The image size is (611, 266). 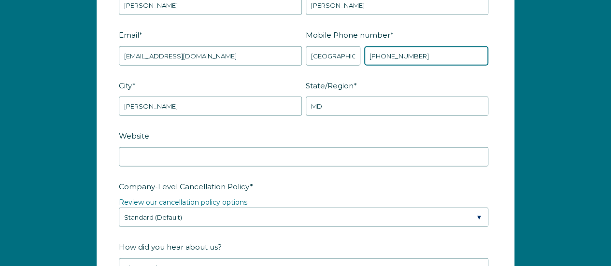 I want to click on span: City, so click(x=126, y=86).